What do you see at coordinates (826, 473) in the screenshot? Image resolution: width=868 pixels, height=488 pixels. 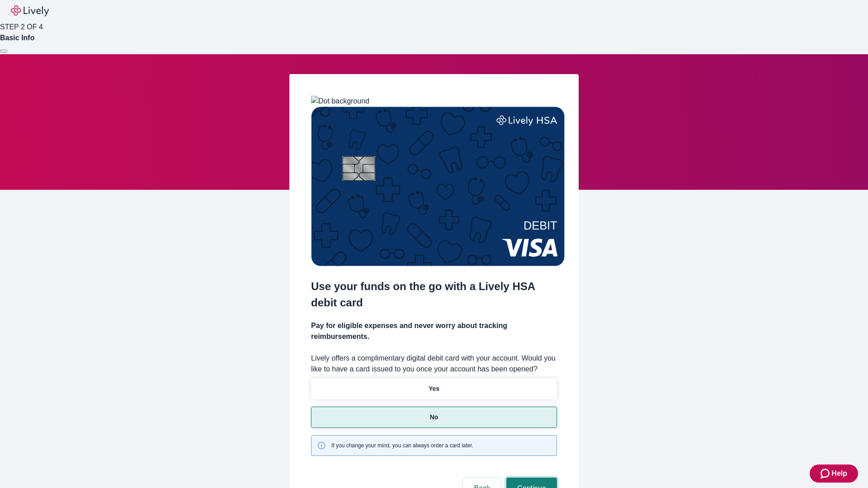 I see `svg: Zendesk support icon` at bounding box center [826, 473].